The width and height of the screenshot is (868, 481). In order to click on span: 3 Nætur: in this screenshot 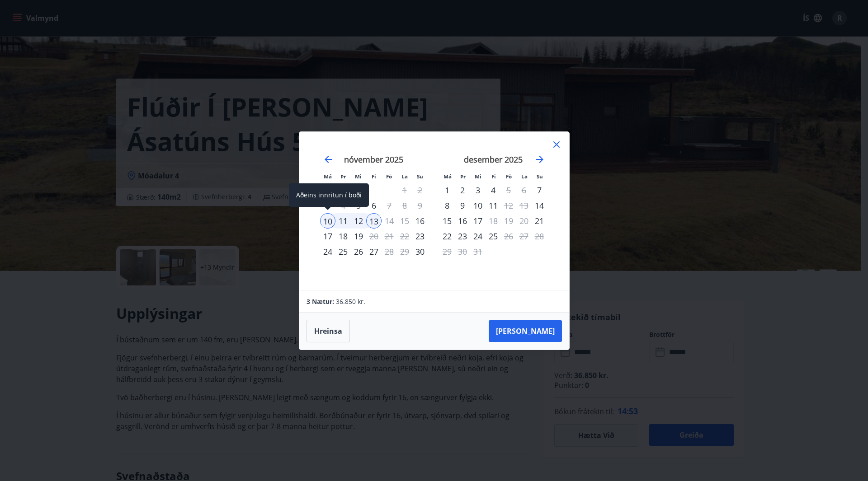, I will do `click(320, 301)`.